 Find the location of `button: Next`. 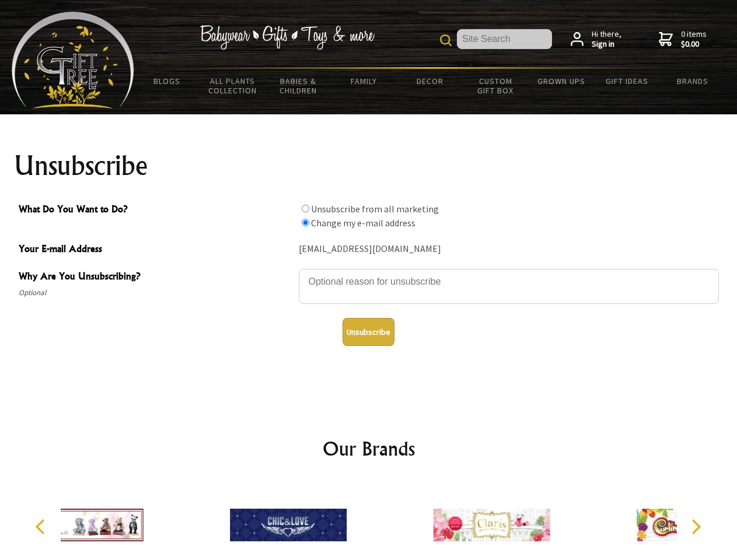

button: Next is located at coordinates (696, 527).